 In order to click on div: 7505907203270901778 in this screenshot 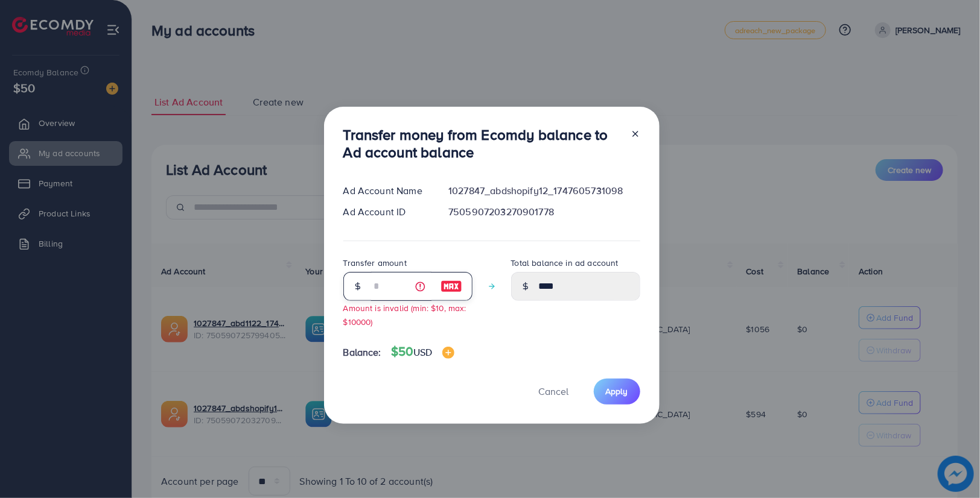, I will do `click(544, 211)`.